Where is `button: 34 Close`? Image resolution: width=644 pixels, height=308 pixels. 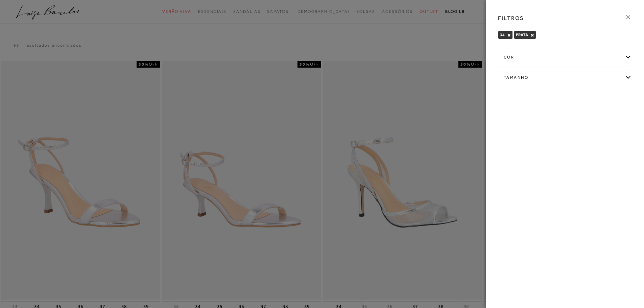 button: 34 Close is located at coordinates (509, 35).